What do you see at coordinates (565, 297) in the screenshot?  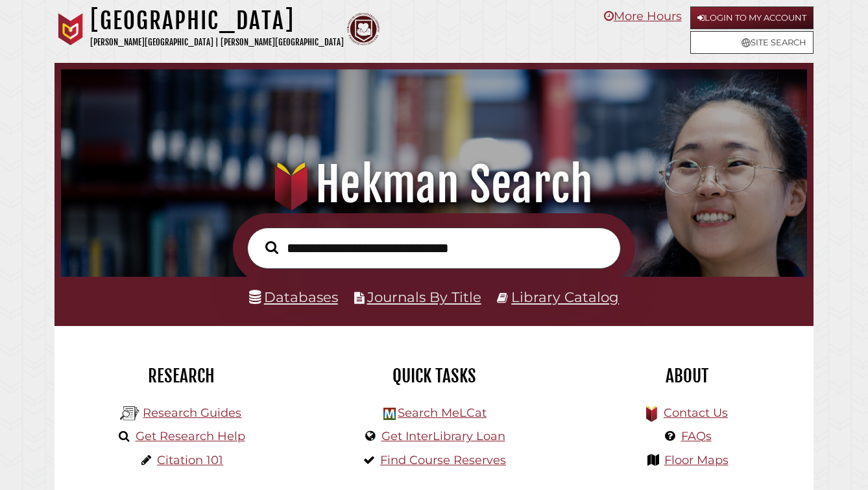 I see `a: Library Catalog` at bounding box center [565, 297].